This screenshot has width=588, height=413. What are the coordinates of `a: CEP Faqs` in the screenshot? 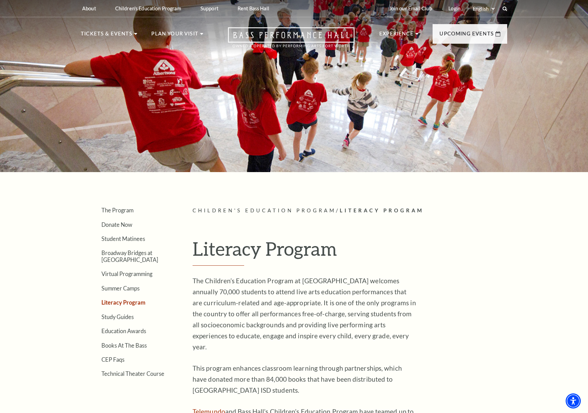 It's located at (113, 359).